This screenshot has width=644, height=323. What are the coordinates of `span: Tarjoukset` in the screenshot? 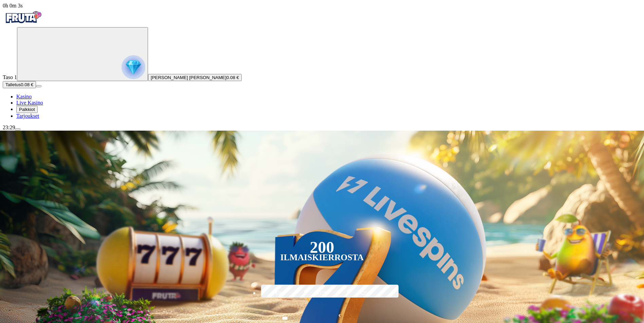 It's located at (28, 116).